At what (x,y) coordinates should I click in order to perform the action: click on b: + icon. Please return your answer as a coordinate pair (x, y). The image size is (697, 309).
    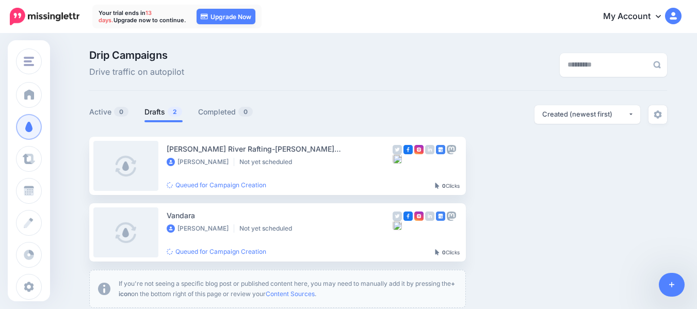
    Looking at the image, I should click on (287, 288).